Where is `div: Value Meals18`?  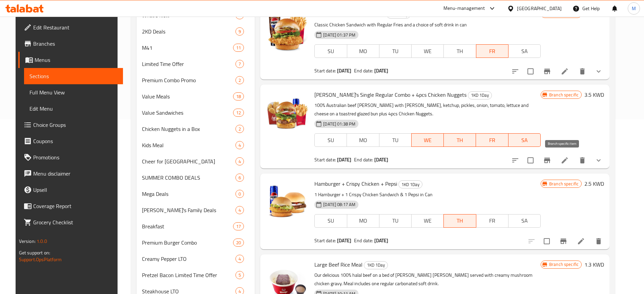 div: Value Meals18 is located at coordinates (196, 97).